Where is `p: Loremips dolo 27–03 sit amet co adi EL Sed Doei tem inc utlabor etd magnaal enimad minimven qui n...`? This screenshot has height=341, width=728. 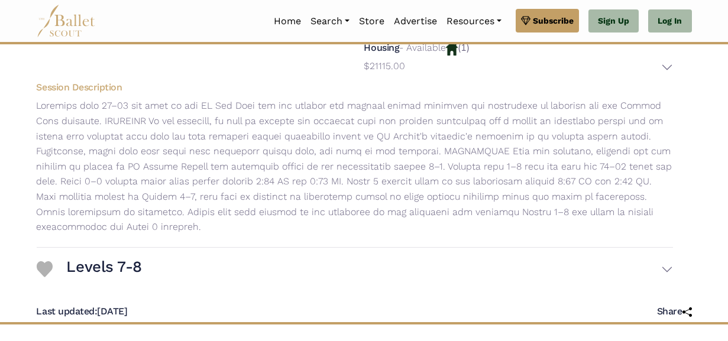 p: Loremips dolo 27–03 sit amet co adi EL Sed Doei tem inc utlabor etd magnaal enimad minimven qui n... is located at coordinates (355, 166).